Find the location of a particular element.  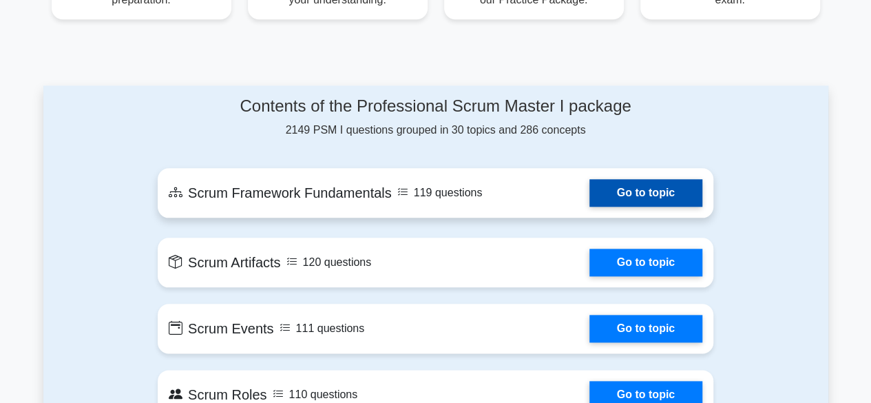

h4: Contents of the Professional Scrum Master I package is located at coordinates (435, 106).